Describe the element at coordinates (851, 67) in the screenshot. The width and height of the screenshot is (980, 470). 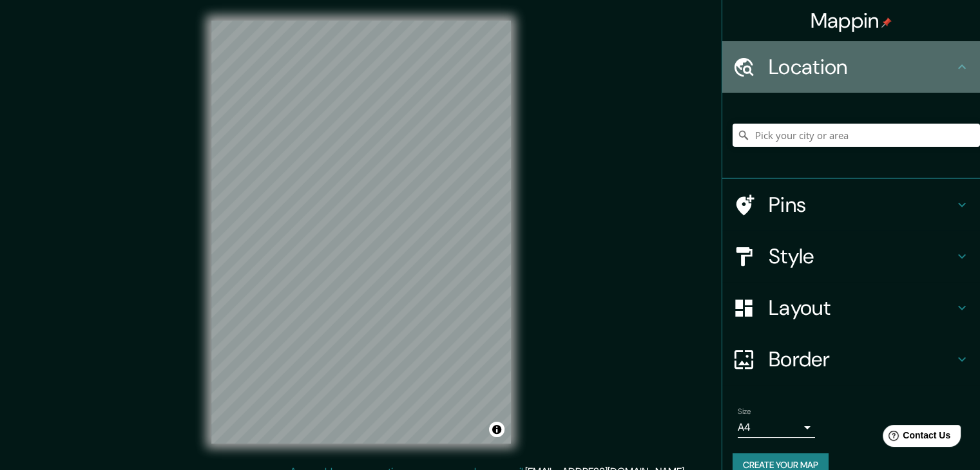
I see `div: Location` at that location.